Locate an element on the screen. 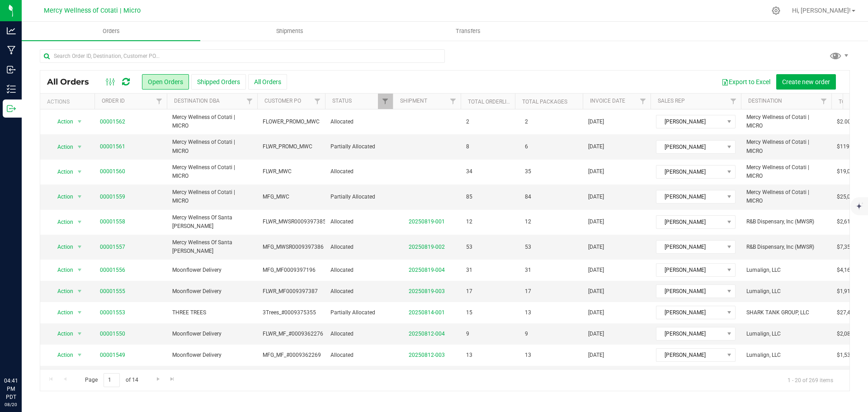  span: 9 is located at coordinates (526, 334).